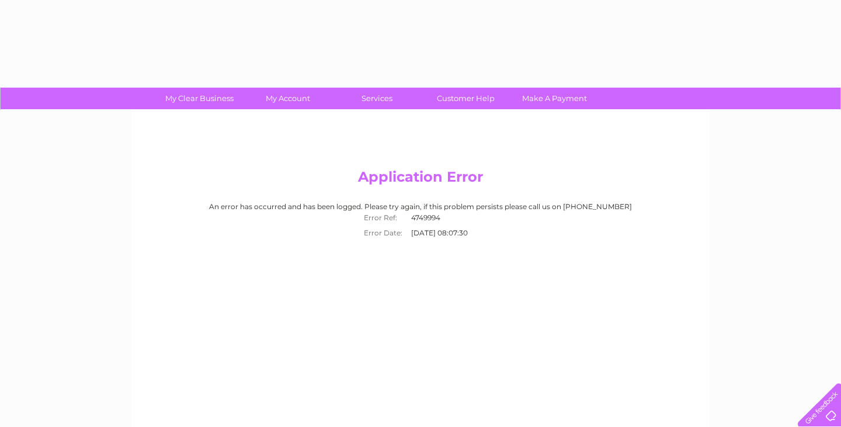 Image resolution: width=841 pixels, height=427 pixels. I want to click on div: An error has occurred and has been logged. Please try again, if this problem persists please call..., so click(420, 221).